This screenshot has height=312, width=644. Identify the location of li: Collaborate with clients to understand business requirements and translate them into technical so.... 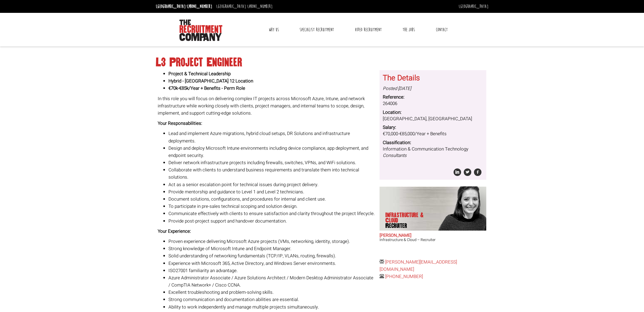
(272, 173).